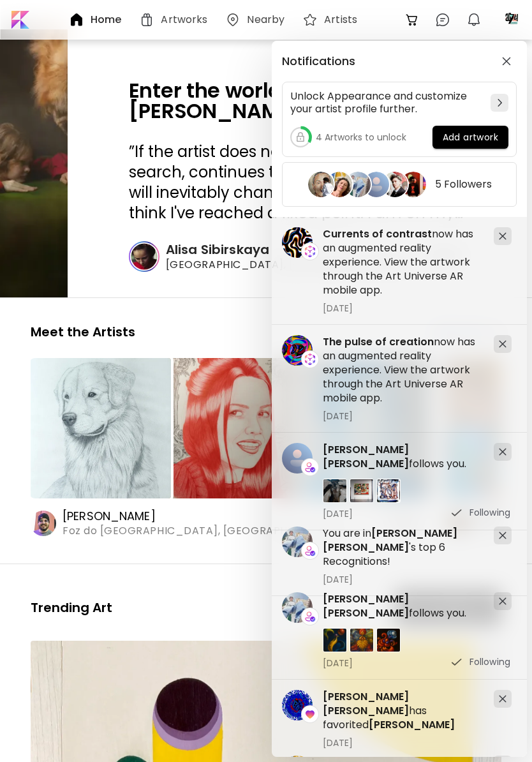  I want to click on span: Add artwork, so click(470, 138).